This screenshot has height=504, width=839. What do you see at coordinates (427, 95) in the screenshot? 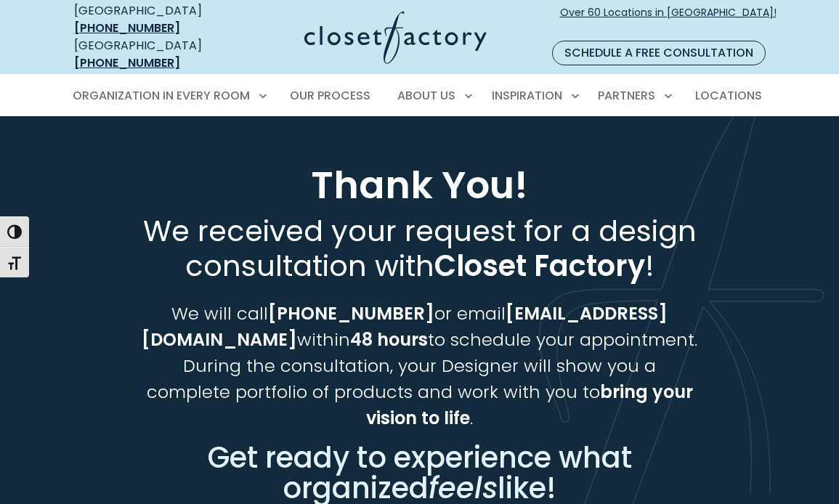
I see `span: About Us` at bounding box center [427, 95].